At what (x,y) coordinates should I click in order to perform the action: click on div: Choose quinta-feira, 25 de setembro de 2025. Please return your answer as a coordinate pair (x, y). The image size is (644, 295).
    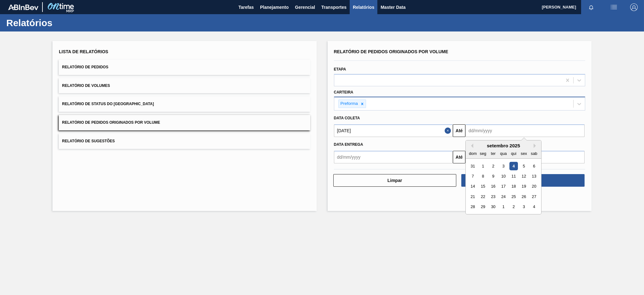
    Looking at the image, I should click on (514, 196).